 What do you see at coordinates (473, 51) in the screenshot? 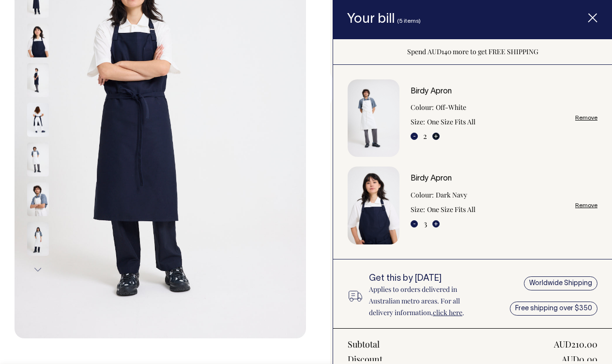
I see `span: Spend AUD140 more to get FREE SHIPPING` at bounding box center [473, 51].